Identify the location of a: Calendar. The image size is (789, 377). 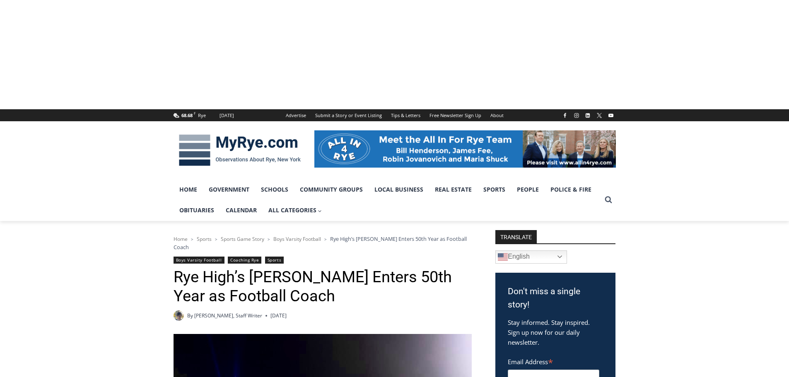
(241, 210).